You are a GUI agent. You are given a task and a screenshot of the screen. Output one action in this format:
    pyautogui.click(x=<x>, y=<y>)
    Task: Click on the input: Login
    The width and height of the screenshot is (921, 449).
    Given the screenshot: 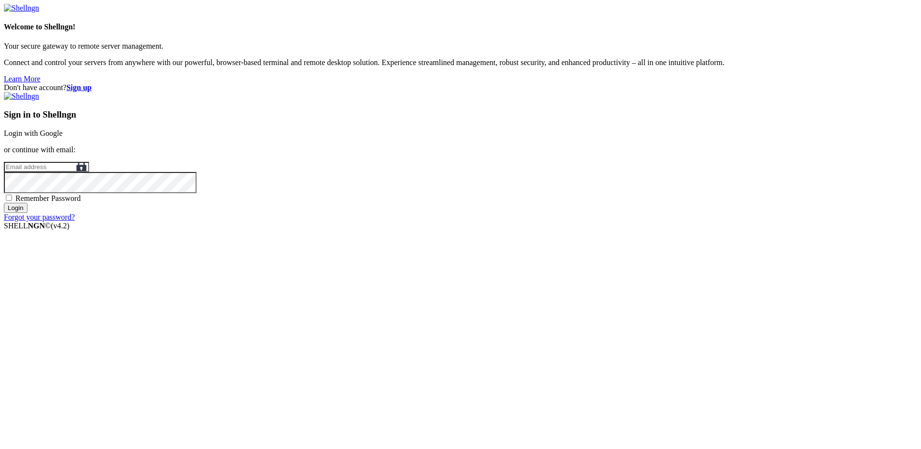 What is the action you would take?
    pyautogui.click(x=15, y=208)
    